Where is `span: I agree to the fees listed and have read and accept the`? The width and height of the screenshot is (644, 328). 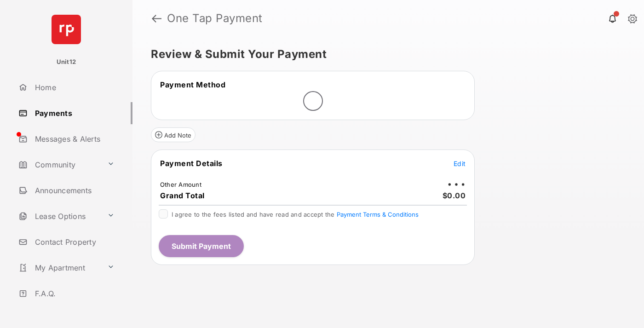
span: I agree to the fees listed and have read and accept the is located at coordinates (295, 214).